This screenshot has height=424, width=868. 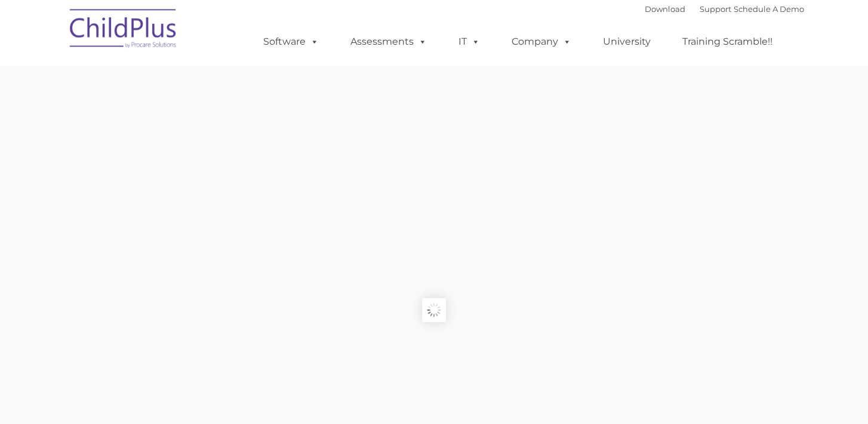 I want to click on a: Software, so click(x=291, y=42).